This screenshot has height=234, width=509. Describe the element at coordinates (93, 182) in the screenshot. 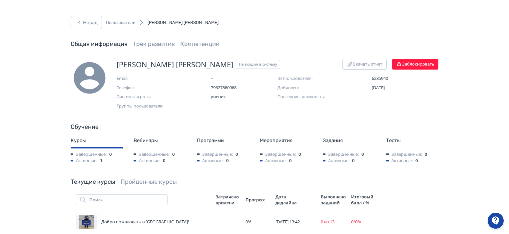

I see `a: Текущие курсы` at that location.